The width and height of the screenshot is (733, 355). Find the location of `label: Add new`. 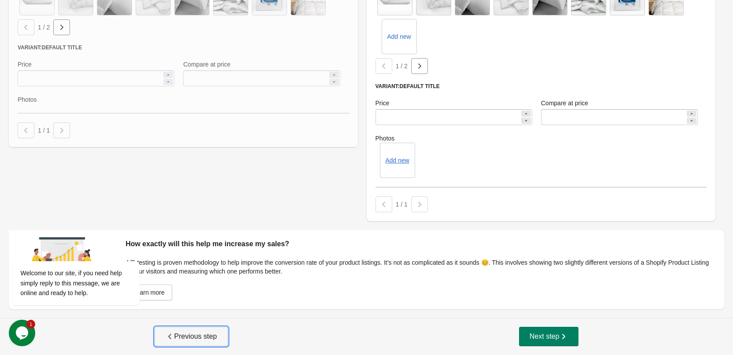

label: Add new is located at coordinates (399, 37).